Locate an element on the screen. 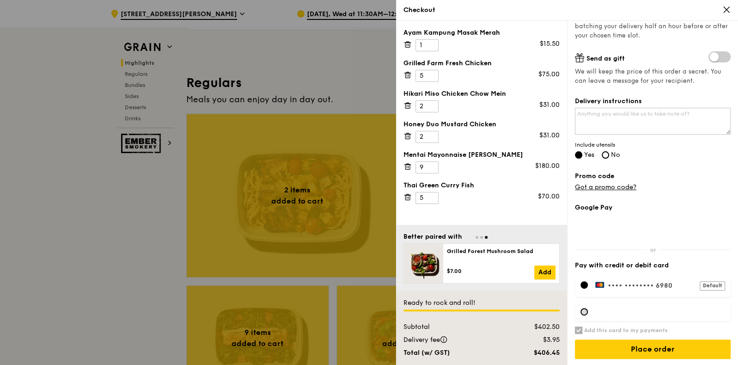  div: $180.00 is located at coordinates (547, 166).